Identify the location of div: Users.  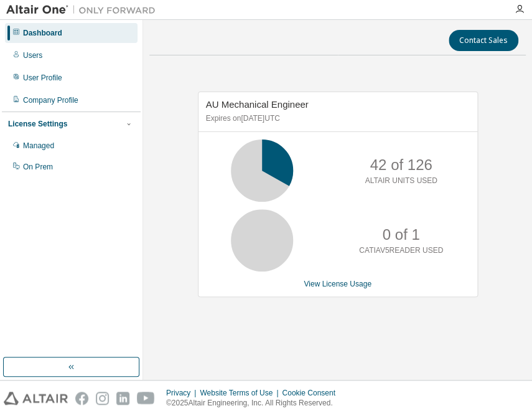
(32, 56).